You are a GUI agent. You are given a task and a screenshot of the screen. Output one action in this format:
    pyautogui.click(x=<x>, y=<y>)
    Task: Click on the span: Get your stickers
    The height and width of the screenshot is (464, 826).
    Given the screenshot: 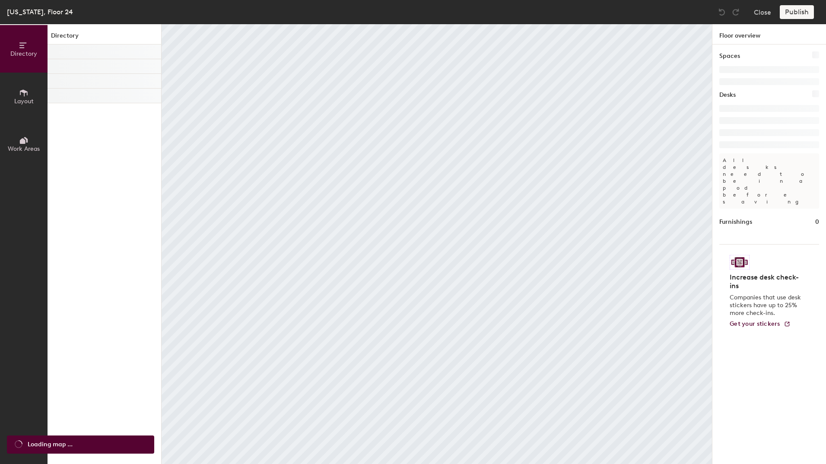 What is the action you would take?
    pyautogui.click(x=755, y=324)
    